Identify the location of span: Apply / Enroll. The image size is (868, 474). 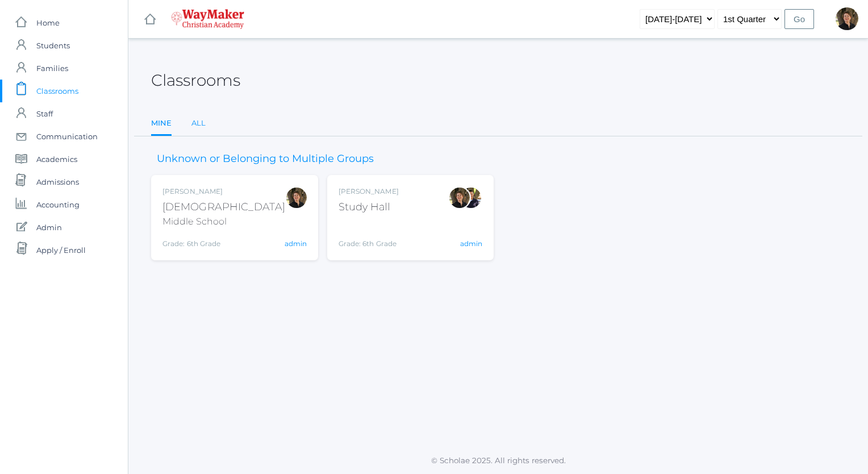
(61, 250).